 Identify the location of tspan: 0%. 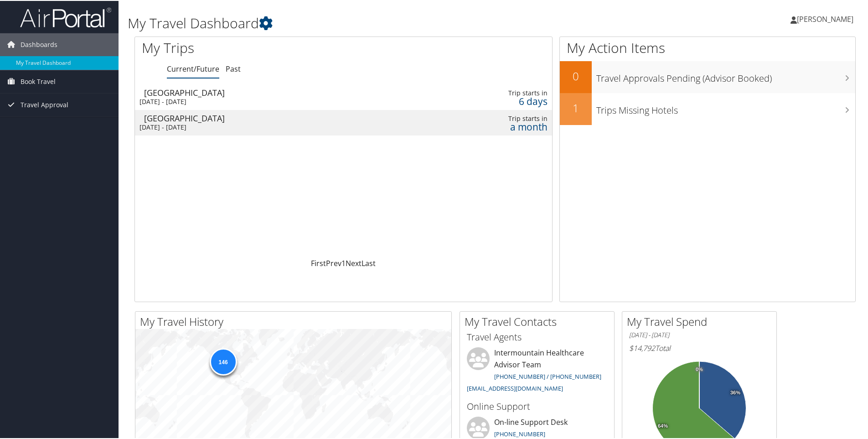
(699, 369).